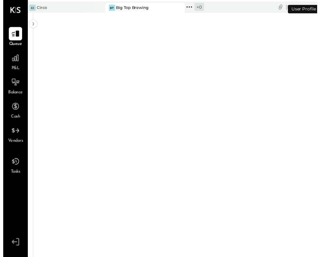  What do you see at coordinates (13, 63) in the screenshot?
I see `a: P&L` at bounding box center [13, 63].